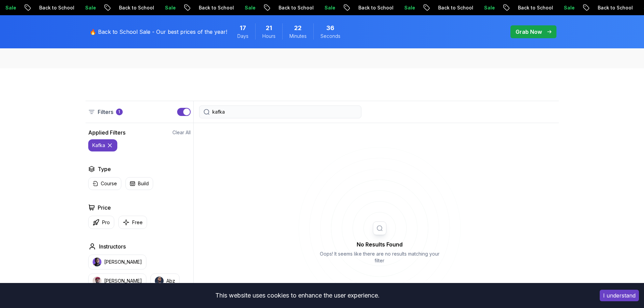 This screenshot has width=644, height=308. Describe the element at coordinates (298, 36) in the screenshot. I see `span: Minutes` at that location.